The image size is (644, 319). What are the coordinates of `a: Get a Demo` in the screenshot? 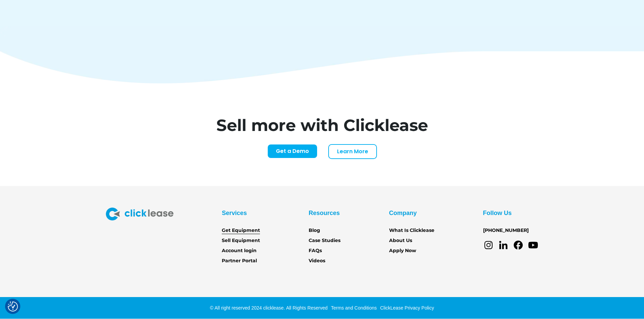 It's located at (292, 151).